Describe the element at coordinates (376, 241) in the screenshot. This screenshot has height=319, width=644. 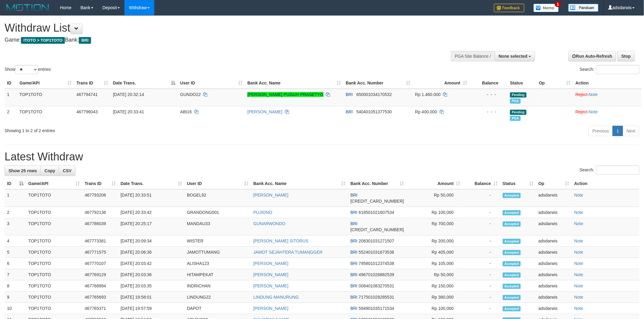
I see `span: Copy 208301031271507 to clipboard` at that location.